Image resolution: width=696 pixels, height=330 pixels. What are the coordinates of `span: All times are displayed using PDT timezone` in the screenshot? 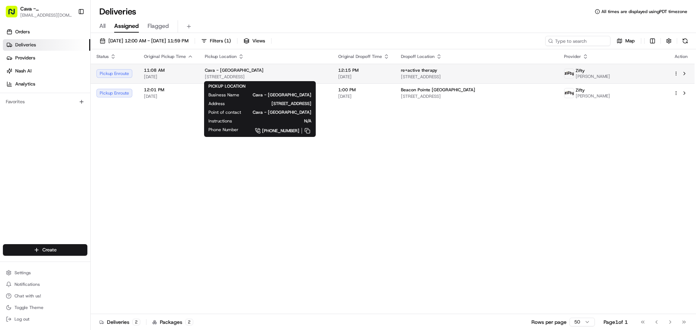 It's located at (644, 12).